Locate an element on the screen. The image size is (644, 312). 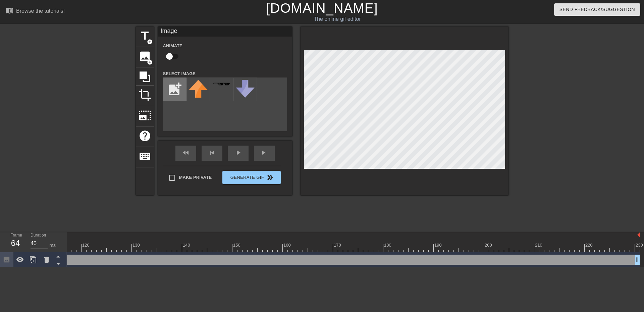
span: image is located at coordinates (145, 56).